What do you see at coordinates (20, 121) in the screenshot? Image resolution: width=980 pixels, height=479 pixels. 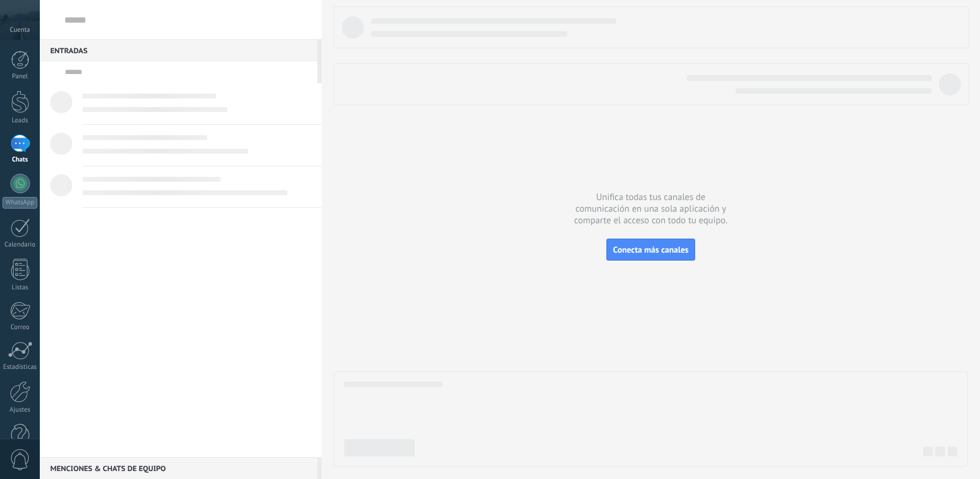 I see `div: Leads` at bounding box center [20, 121].